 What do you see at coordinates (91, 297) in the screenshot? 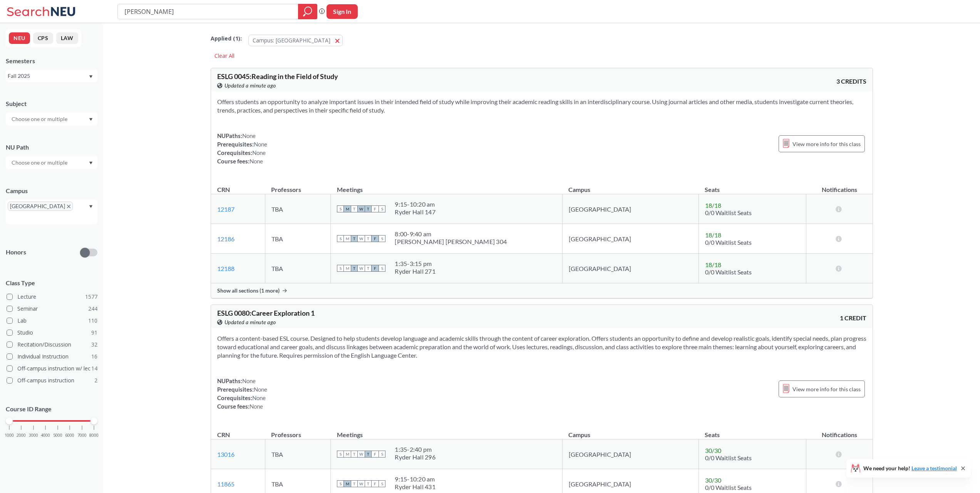
I see `span: 1577` at bounding box center [91, 297].